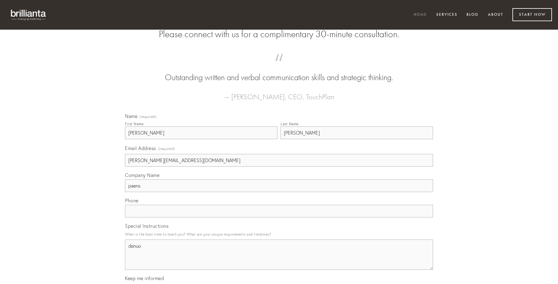  Describe the element at coordinates (142, 175) in the screenshot. I see `span: Company Name` at that location.